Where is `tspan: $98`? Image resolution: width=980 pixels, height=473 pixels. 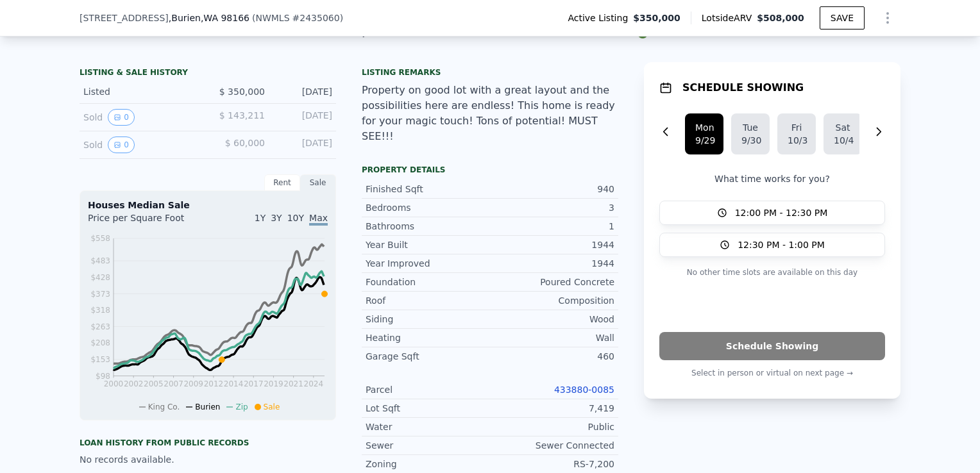 tspan: $98 is located at coordinates (103, 377).